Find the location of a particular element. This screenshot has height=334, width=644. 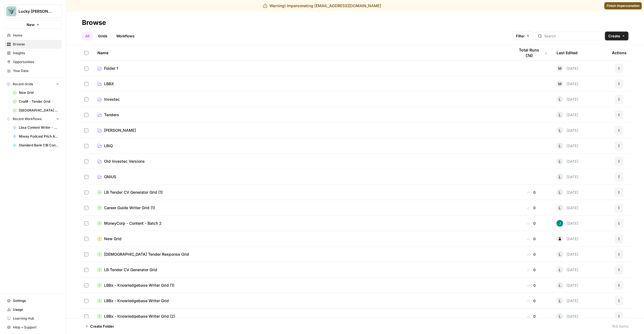

a: Lbxa Content Writer - Web is located at coordinates (36, 127).